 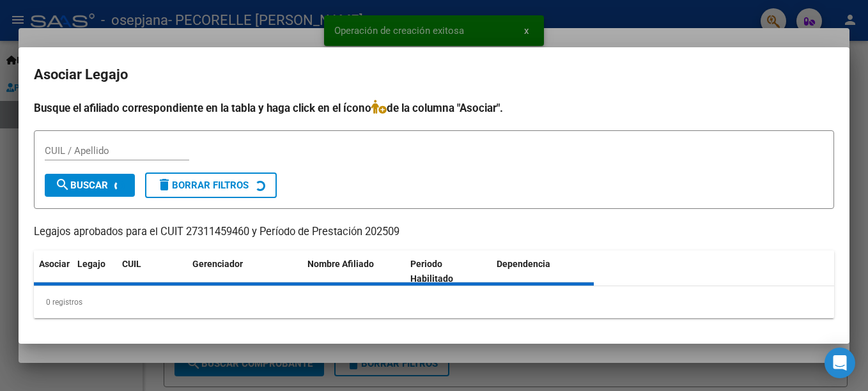 What do you see at coordinates (434, 303) in the screenshot?
I see `div: 0 registros` at bounding box center [434, 303].